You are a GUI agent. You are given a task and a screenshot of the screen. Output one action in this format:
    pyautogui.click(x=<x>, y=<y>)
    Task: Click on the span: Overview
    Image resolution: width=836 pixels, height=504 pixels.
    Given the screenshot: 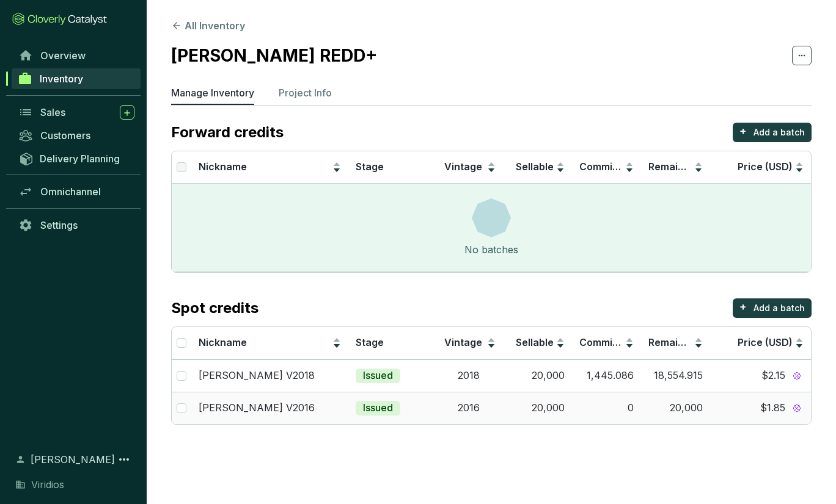 What is the action you would take?
    pyautogui.click(x=63, y=56)
    